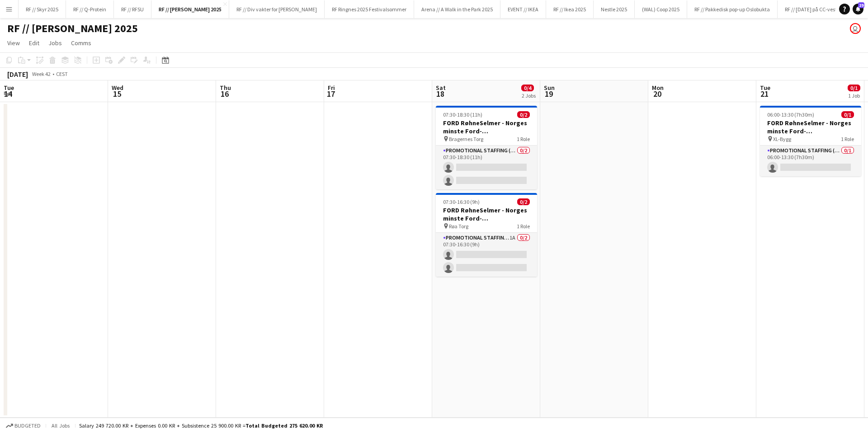  Describe the element at coordinates (487, 147) in the screenshot. I see `app-job-card: 07:30-18:30 (11h)0/2FORD RøhneSelmer - Norges minste Ford-forhandlerkontor Bragernes Torg1 RolePr...` at that location.